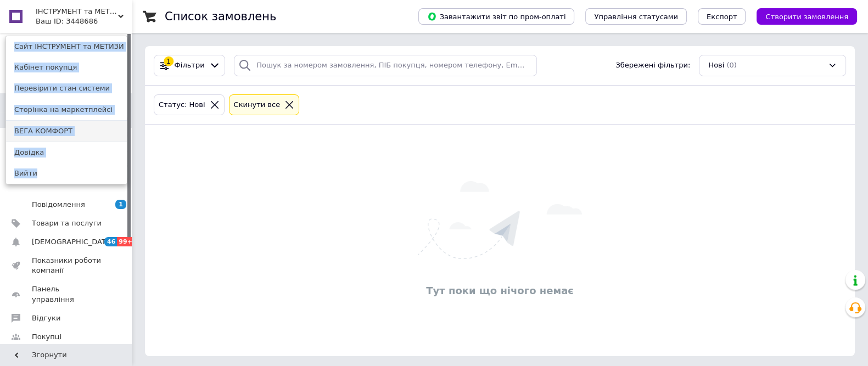  What do you see at coordinates (496, 17) in the screenshot?
I see `span: Завантажити звіт по пром-оплаті` at bounding box center [496, 17].